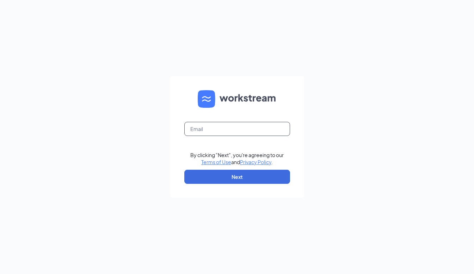  Describe the element at coordinates (237, 158) in the screenshot. I see `div: By clicking "Next", you're agreeing to our and .` at that location.